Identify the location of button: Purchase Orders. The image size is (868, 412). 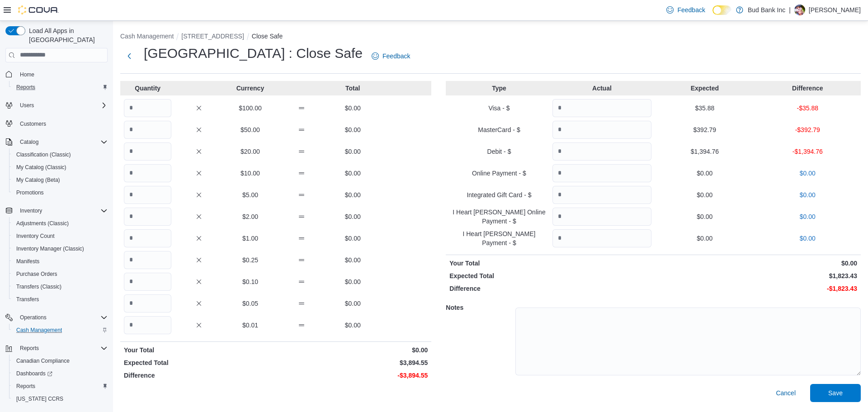
(60, 274).